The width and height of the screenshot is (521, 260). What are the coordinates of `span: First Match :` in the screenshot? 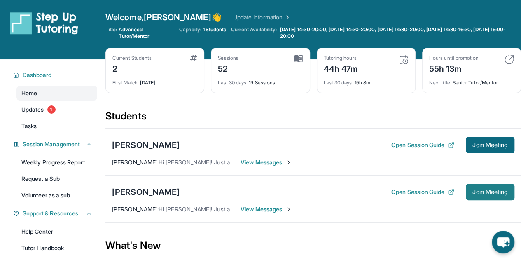 It's located at (125, 82).